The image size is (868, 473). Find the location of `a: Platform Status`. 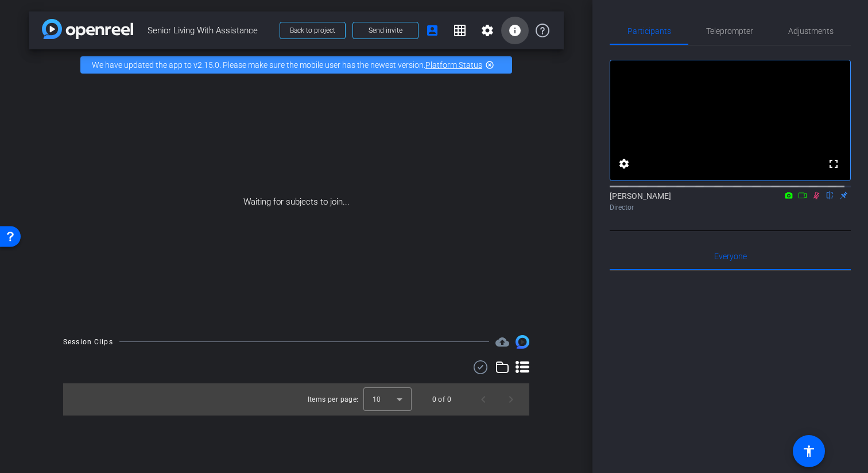

a: Platform Status is located at coordinates (453, 65).